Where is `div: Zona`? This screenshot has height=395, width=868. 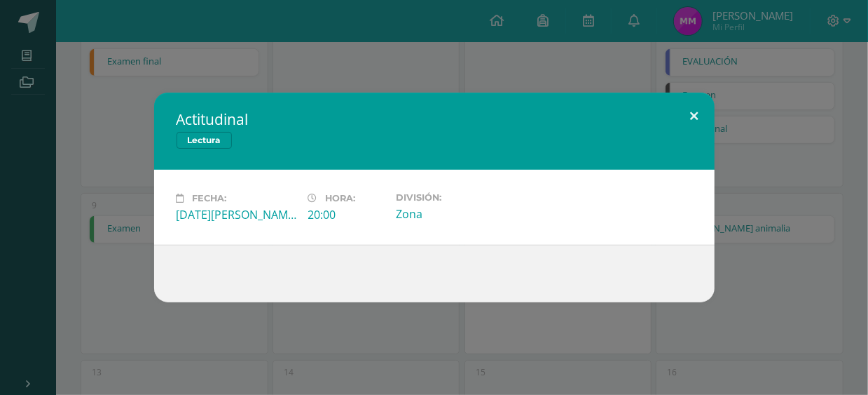 div: Zona is located at coordinates (456, 214).